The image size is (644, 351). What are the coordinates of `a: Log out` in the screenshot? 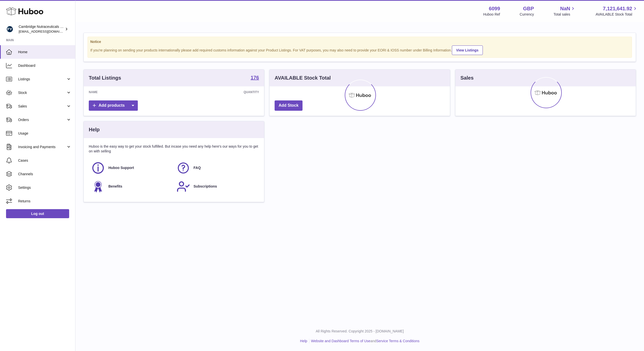 It's located at (38, 214).